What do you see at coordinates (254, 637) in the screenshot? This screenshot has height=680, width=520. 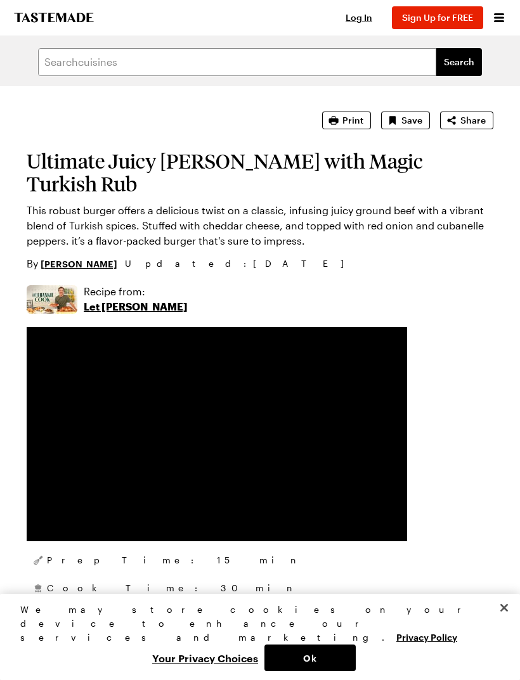 I see `div: Privacy` at bounding box center [254, 637].